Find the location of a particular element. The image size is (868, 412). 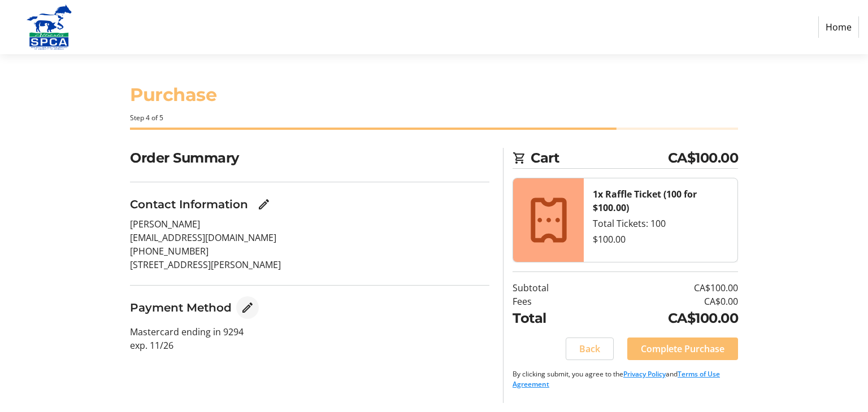

p: By clicking submit, you agree to the and is located at coordinates (625, 380).